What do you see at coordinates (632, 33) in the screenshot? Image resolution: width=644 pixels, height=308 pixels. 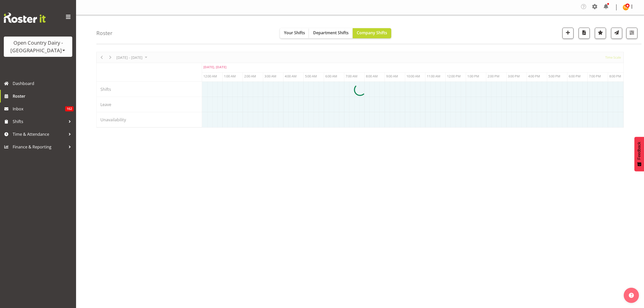 I see `button: Filter Shifts` at bounding box center [632, 33].